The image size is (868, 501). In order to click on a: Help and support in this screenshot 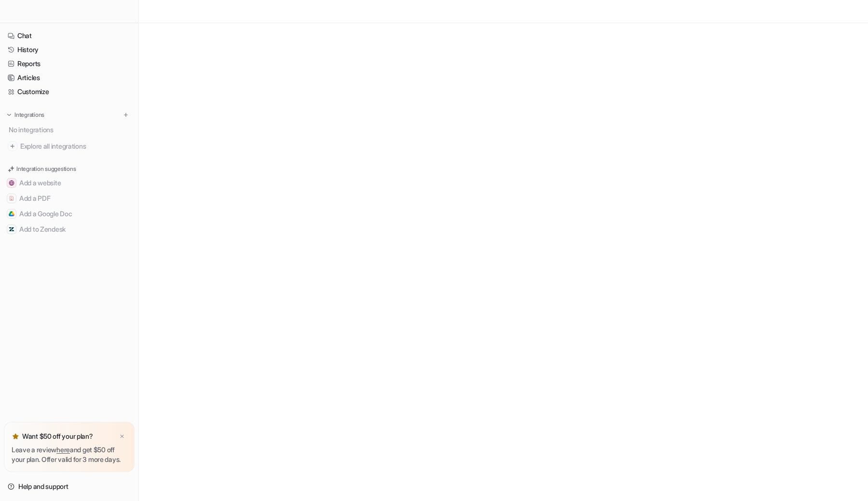, I will do `click(69, 486)`.